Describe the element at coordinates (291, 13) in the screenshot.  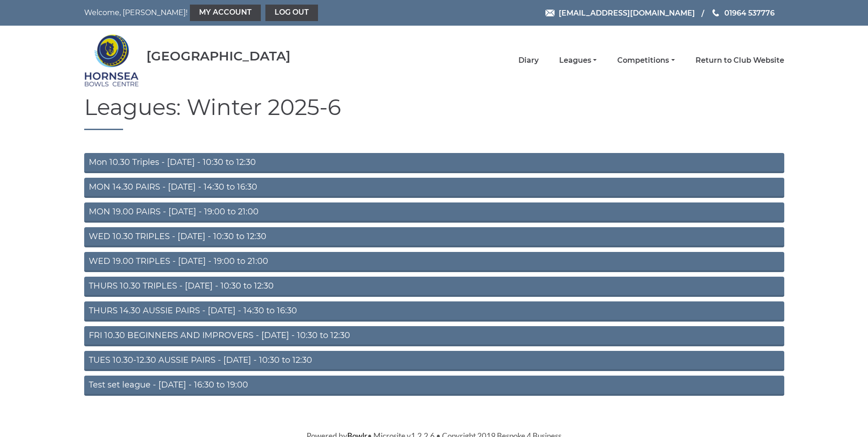
I see `a: Log out` at that location.